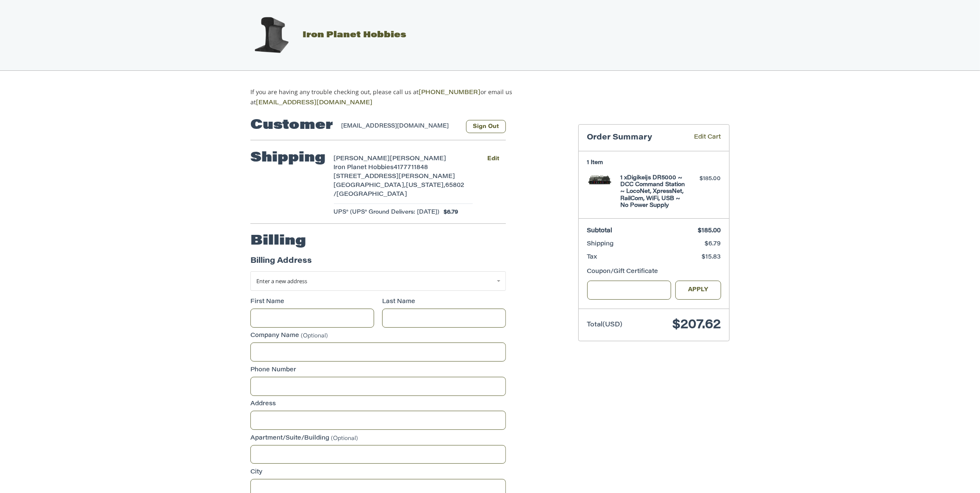  Describe the element at coordinates (378, 438) in the screenshot. I see `label: Apartment/Suite/Building` at that location.